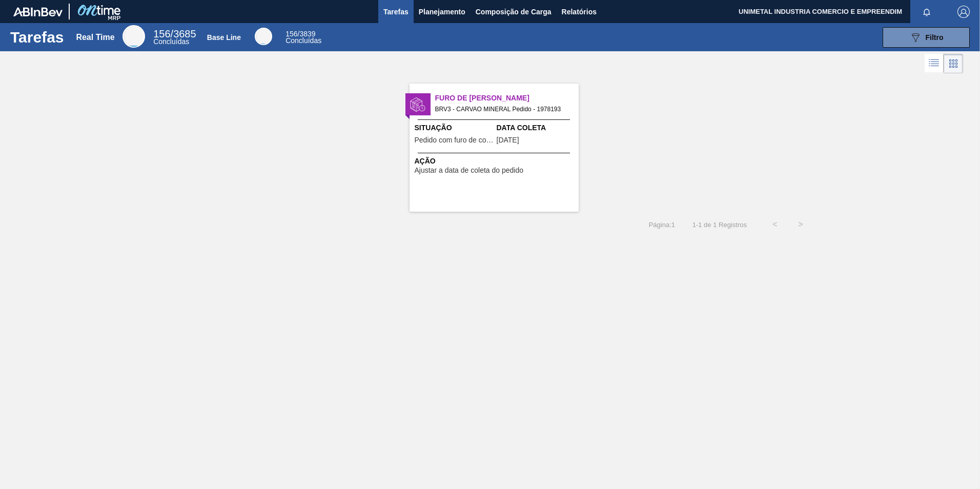 The image size is (980, 489). Describe the element at coordinates (507, 98) in the screenshot. I see `span: Furo de Coleta` at that location.